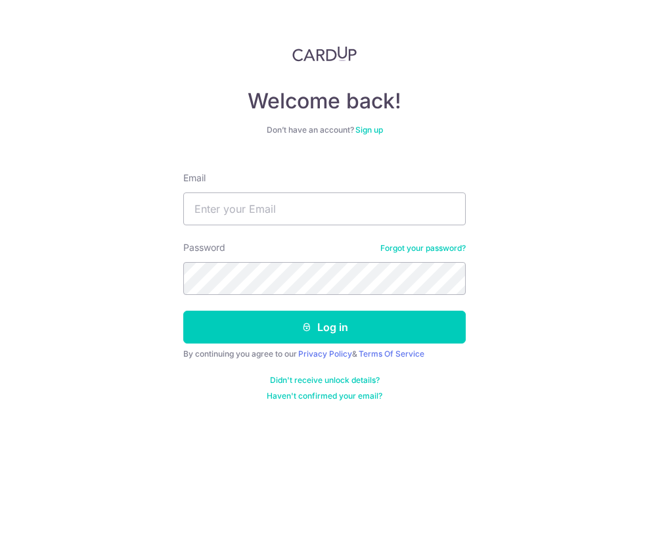 Image resolution: width=649 pixels, height=557 pixels. Describe the element at coordinates (325, 209) in the screenshot. I see `input: Enter your Email` at that location.